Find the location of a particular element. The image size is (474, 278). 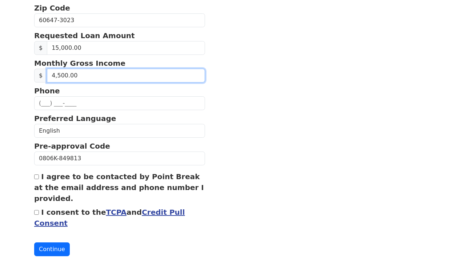

strong: Requested Loan Amount is located at coordinates (84, 36).